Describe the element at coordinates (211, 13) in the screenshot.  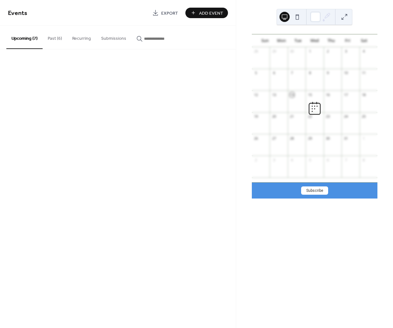
I see `span: Add Event` at that location.